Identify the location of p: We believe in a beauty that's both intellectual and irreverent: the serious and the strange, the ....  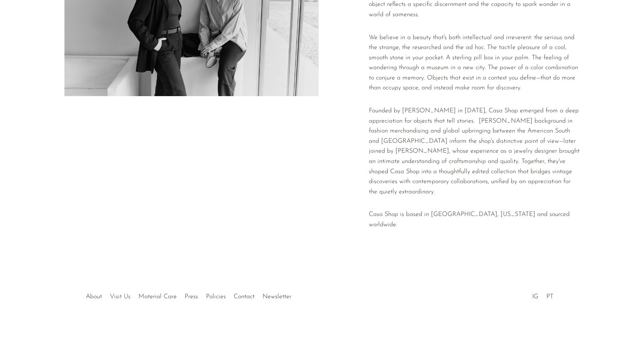
(474, 64).